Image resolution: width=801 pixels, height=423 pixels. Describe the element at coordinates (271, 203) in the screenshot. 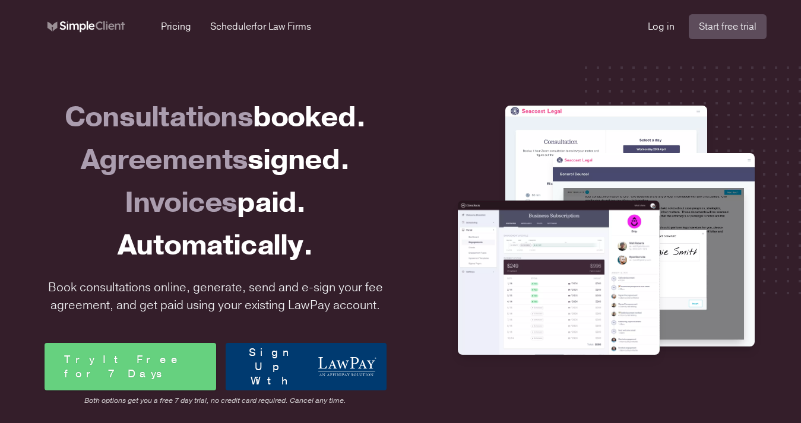

I see `span: paid.` at that location.